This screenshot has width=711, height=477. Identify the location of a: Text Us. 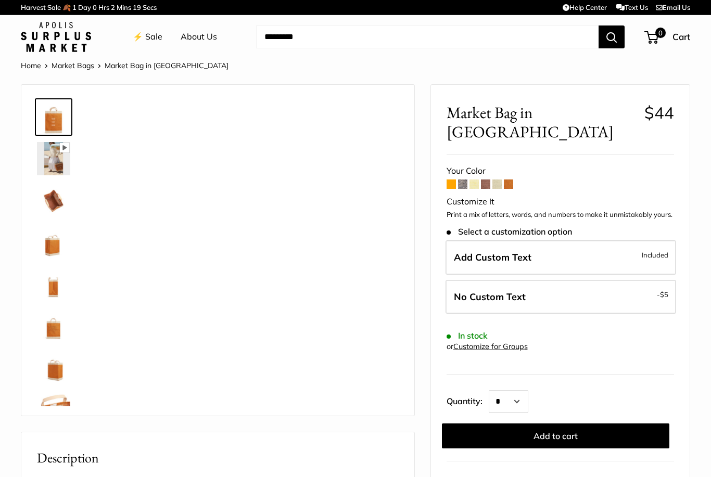
(632, 7).